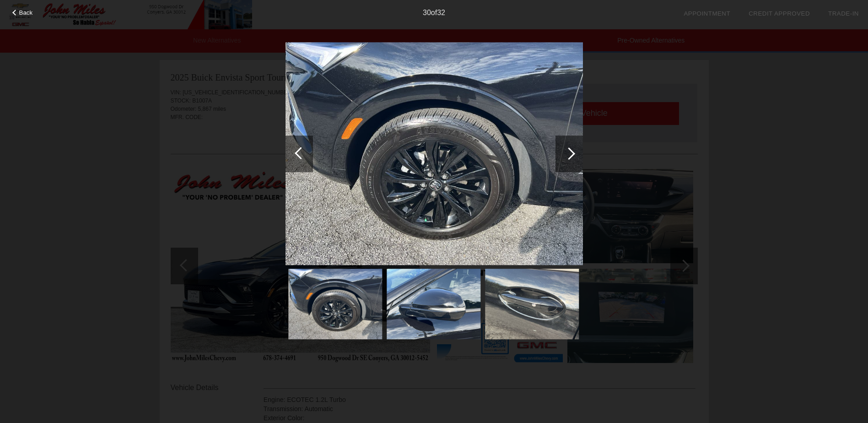  What do you see at coordinates (780, 13) in the screenshot?
I see `a: Credit Approved` at bounding box center [780, 13].